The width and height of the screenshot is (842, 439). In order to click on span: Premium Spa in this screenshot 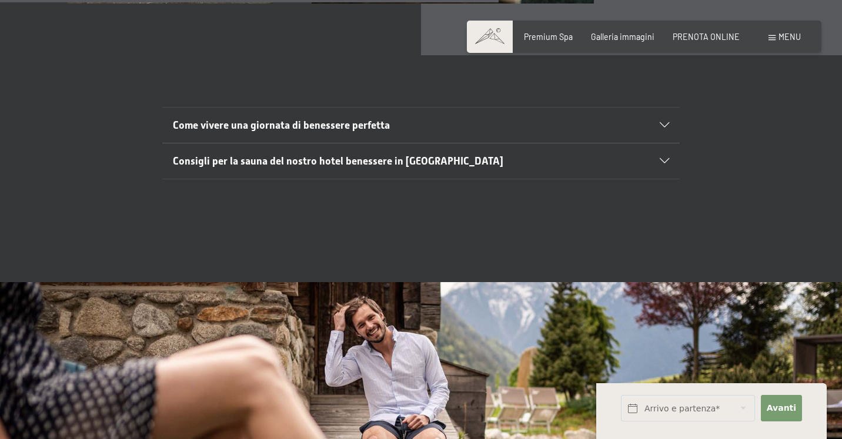, I will do `click(548, 36)`.